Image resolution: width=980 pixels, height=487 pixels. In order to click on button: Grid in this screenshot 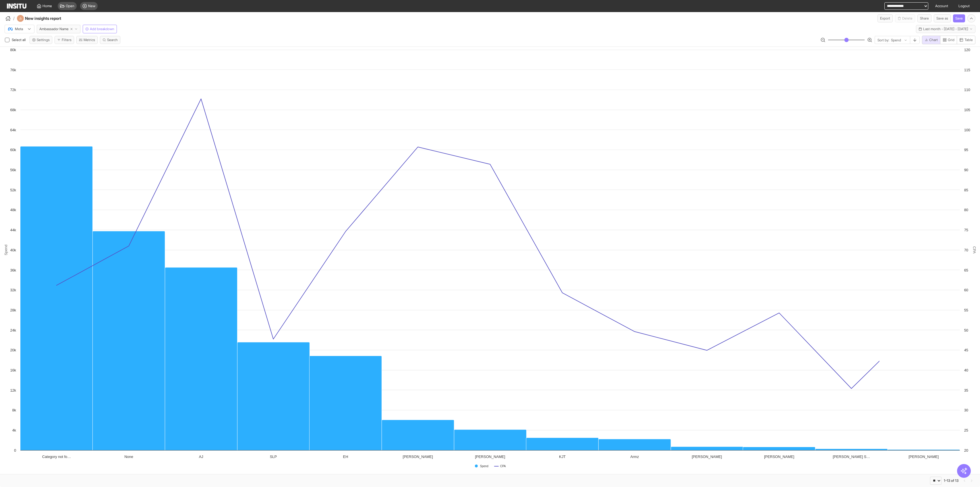, I will do `click(949, 40)`.